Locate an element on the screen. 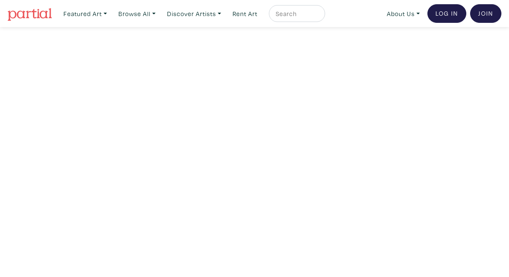  a: Rent Art is located at coordinates (245, 14).